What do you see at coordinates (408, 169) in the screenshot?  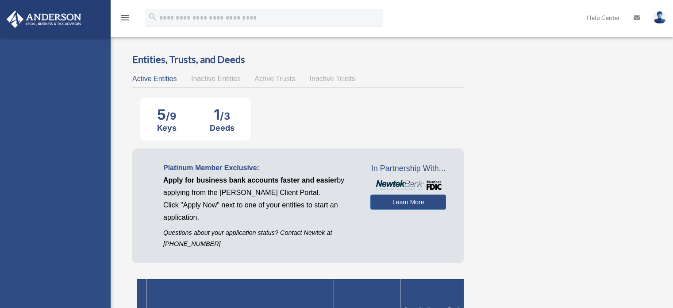 I see `span: In Partnership With...` at bounding box center [408, 169].